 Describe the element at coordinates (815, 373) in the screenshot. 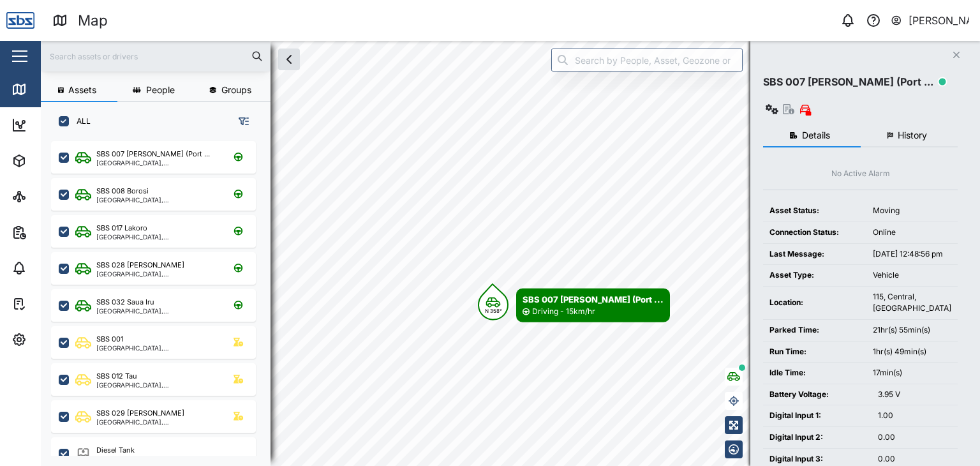

I see `div: Idle Time:` at that location.